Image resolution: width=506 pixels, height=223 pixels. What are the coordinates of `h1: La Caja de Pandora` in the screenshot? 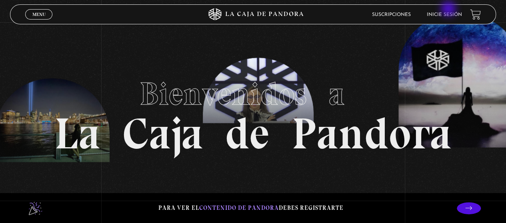 It's located at (253, 112).